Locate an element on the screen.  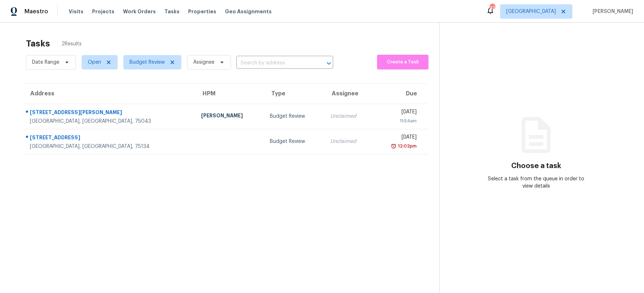
input: Search by address is located at coordinates (274, 63).